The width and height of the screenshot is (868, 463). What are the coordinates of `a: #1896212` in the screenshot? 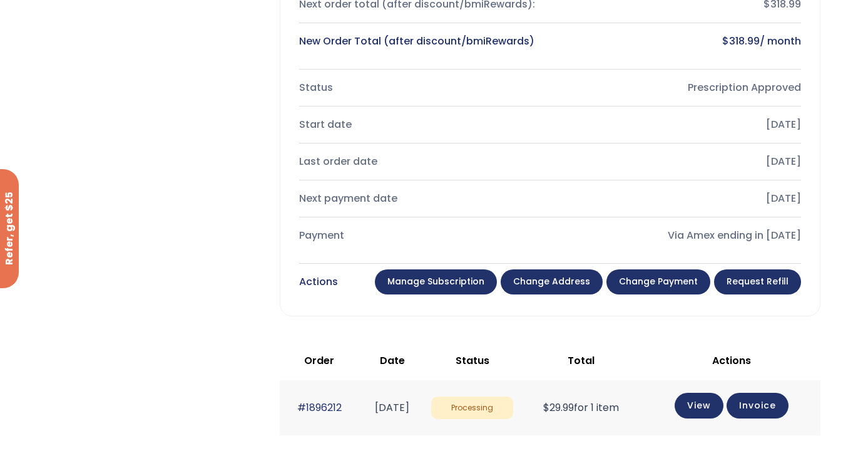 It's located at (319, 407).